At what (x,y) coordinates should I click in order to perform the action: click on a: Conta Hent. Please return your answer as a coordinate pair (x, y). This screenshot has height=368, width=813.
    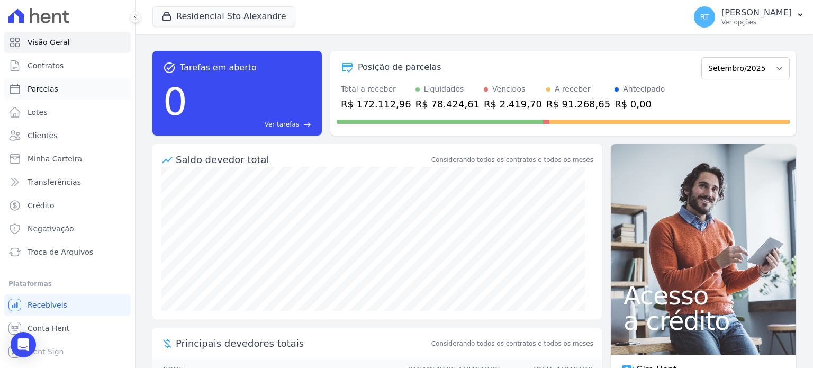
    Looking at the image, I should click on (67, 328).